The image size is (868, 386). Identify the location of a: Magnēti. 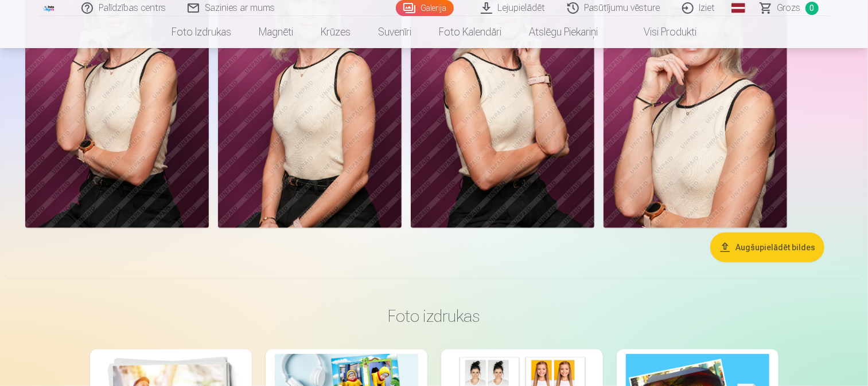
(276, 32).